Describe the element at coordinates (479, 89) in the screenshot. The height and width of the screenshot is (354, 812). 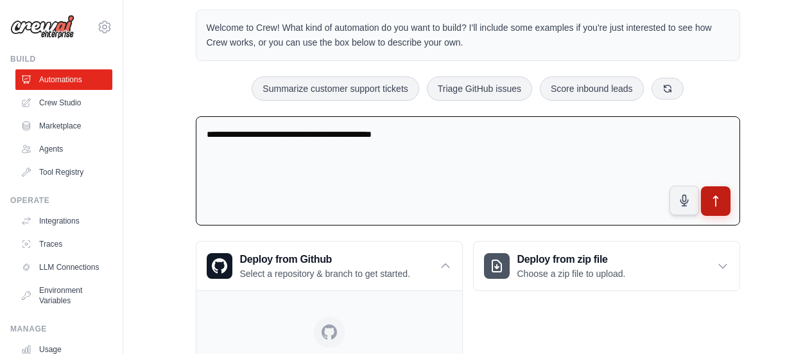
I see `button: Triage GitHub issues` at that location.